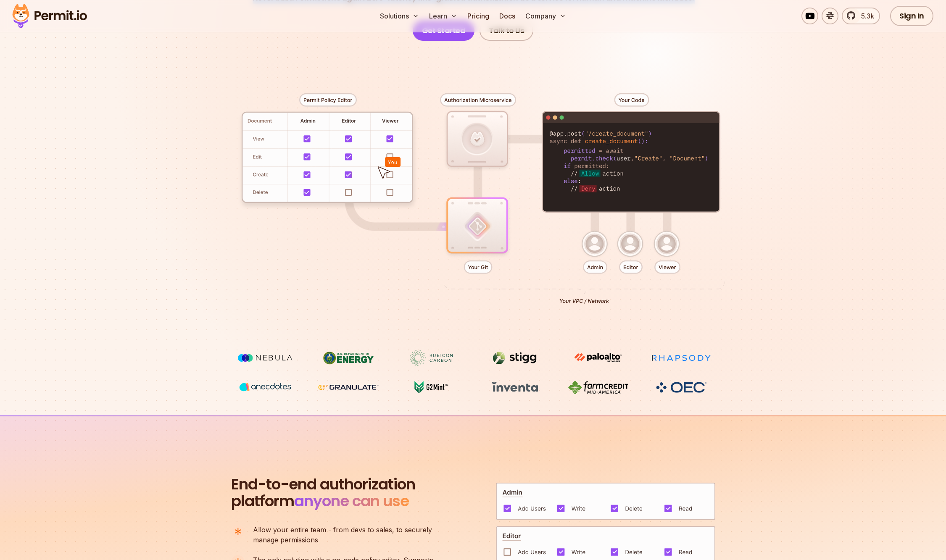 The width and height of the screenshot is (946, 560). What do you see at coordinates (443, 16) in the screenshot?
I see `button: Learn` at bounding box center [443, 16].